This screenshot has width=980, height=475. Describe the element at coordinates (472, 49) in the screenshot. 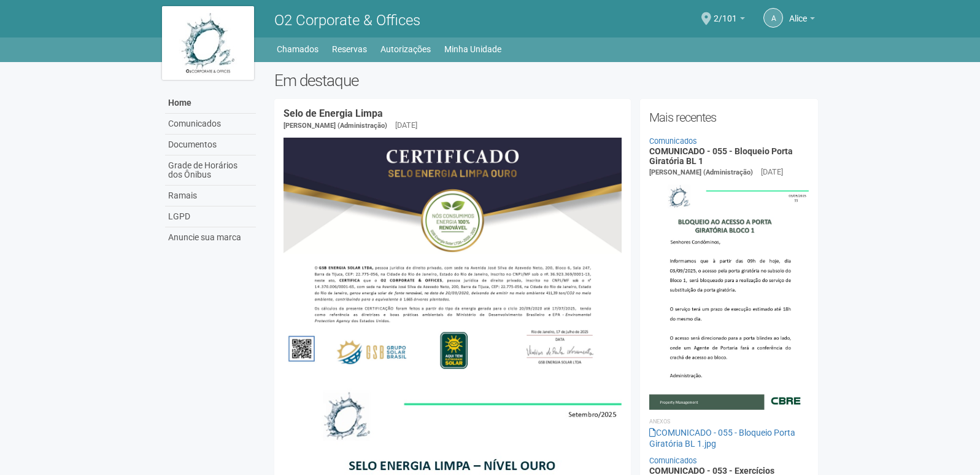

I see `a: Minha Unidade` at that location.